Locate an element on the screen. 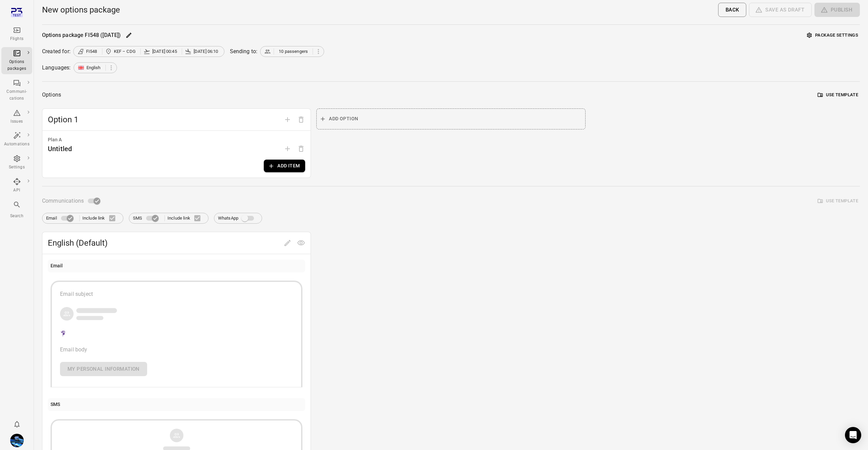 This screenshot has width=868, height=450. a: API is located at coordinates (16, 186).